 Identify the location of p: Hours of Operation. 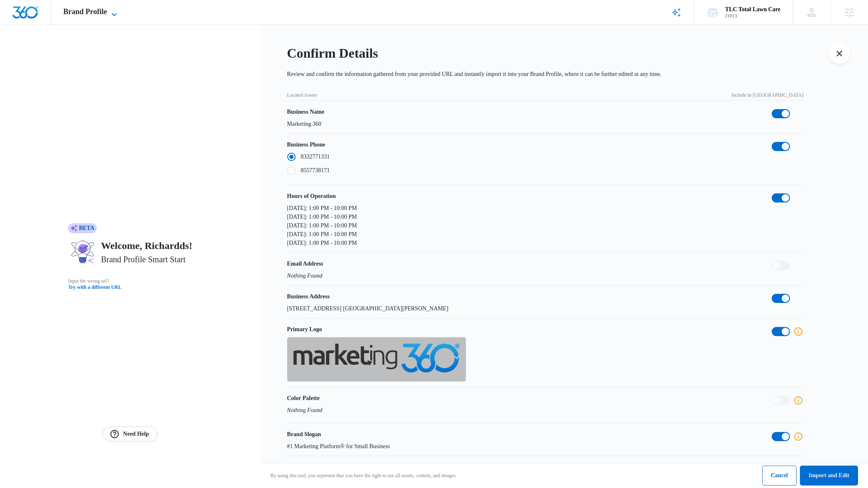
(311, 196).